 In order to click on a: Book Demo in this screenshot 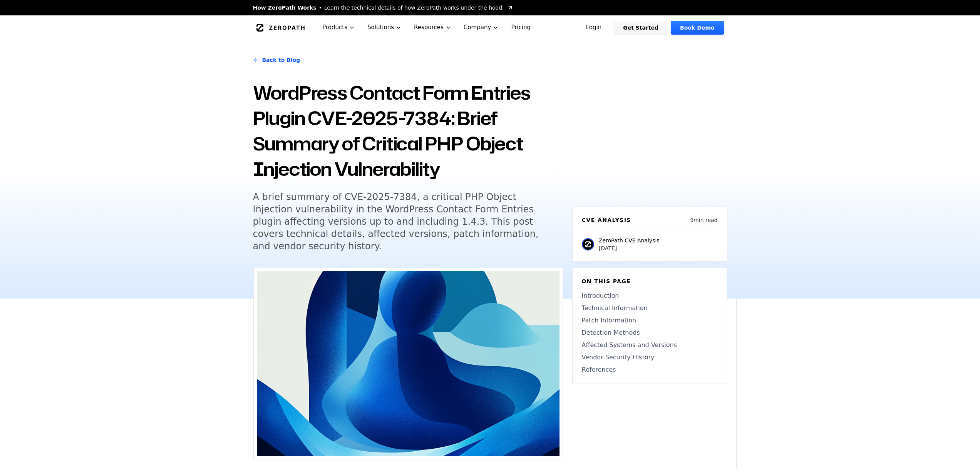, I will do `click(696, 28)`.